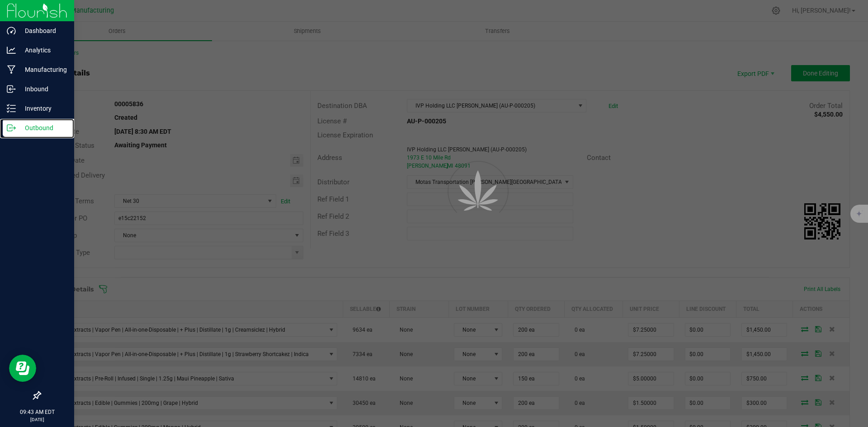 This screenshot has width=868, height=427. What do you see at coordinates (43, 89) in the screenshot?
I see `p: Inbound` at bounding box center [43, 89].